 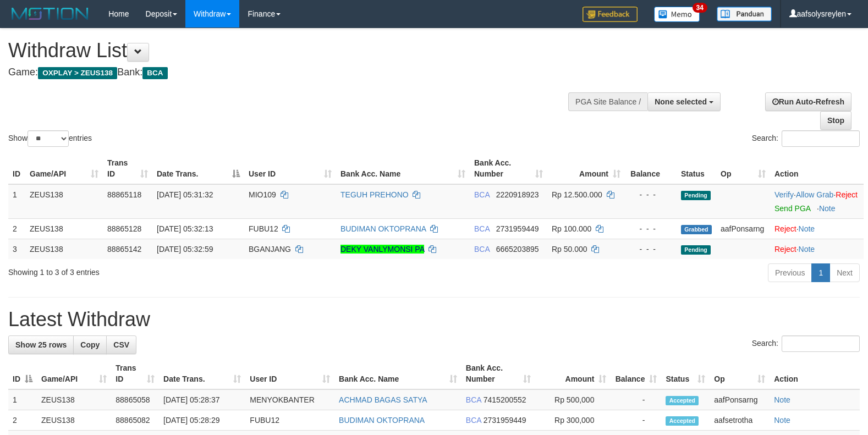 What do you see at coordinates (820, 273) in the screenshot?
I see `a: 1` at bounding box center [820, 273].